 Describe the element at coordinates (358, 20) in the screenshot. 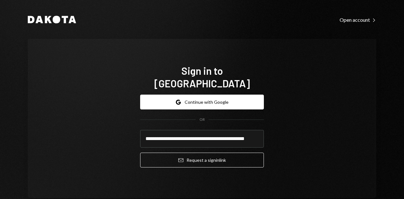

I see `a: Open account` at that location.